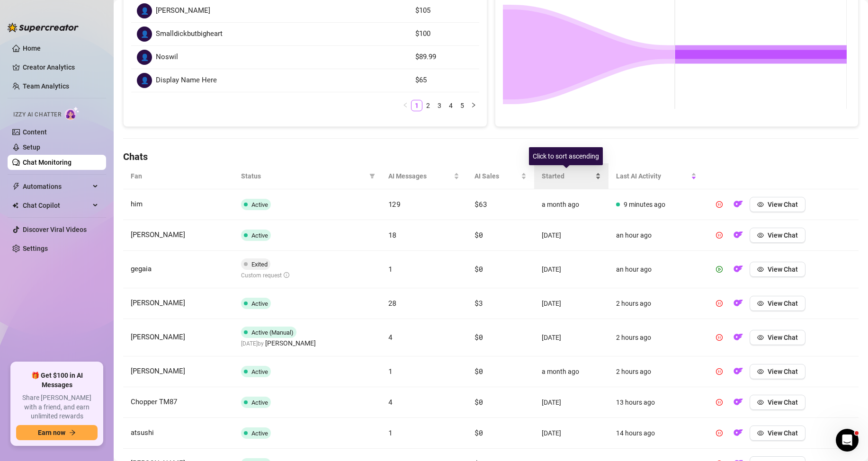 The width and height of the screenshot is (868, 461). Describe the element at coordinates (47, 162) in the screenshot. I see `a: Chat Monitoring` at that location.